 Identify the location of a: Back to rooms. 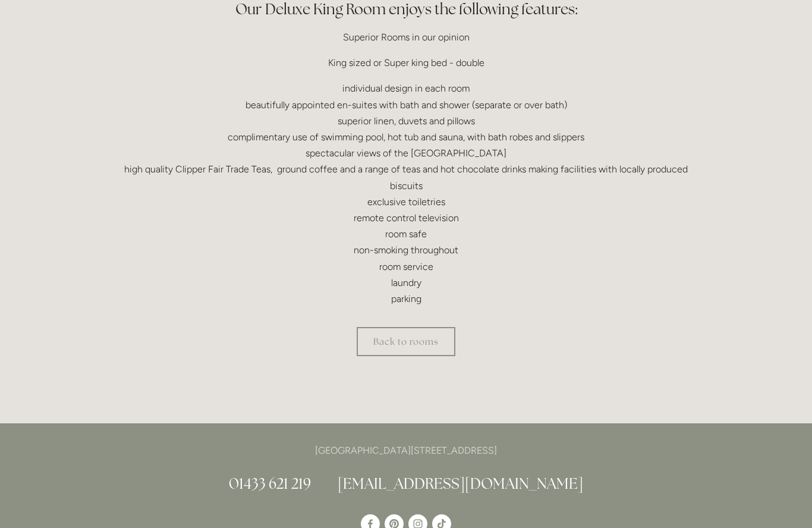
(406, 341).